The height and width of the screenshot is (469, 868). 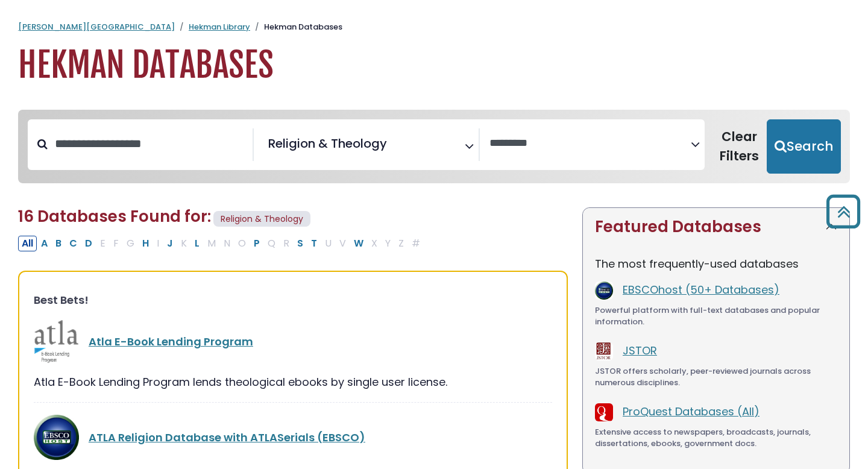 I want to click on button: Filter Results P, so click(x=257, y=243).